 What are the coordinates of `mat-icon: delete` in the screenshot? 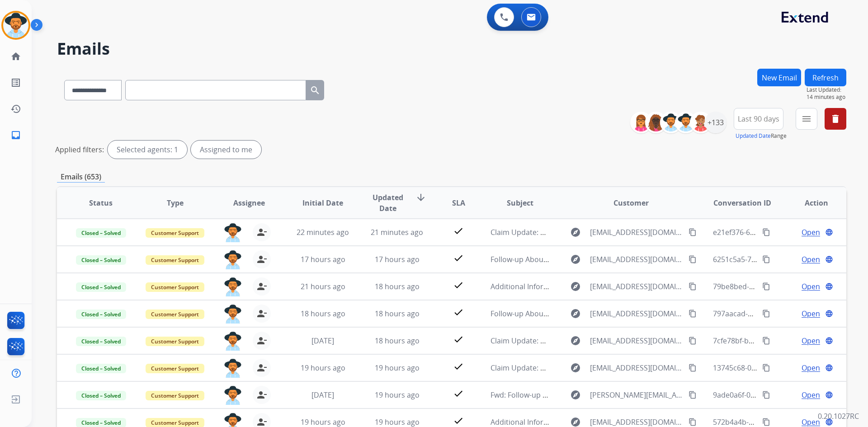 It's located at (835, 119).